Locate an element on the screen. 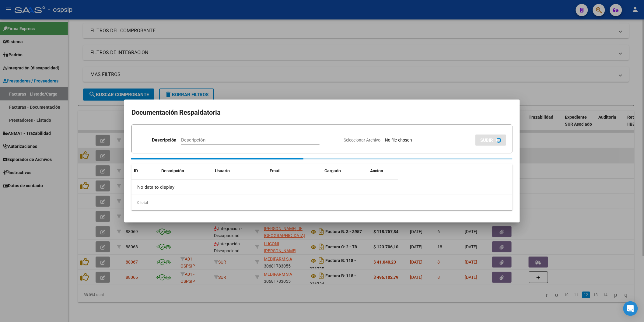 The width and height of the screenshot is (644, 322). button: SUBIR is located at coordinates (490, 140).